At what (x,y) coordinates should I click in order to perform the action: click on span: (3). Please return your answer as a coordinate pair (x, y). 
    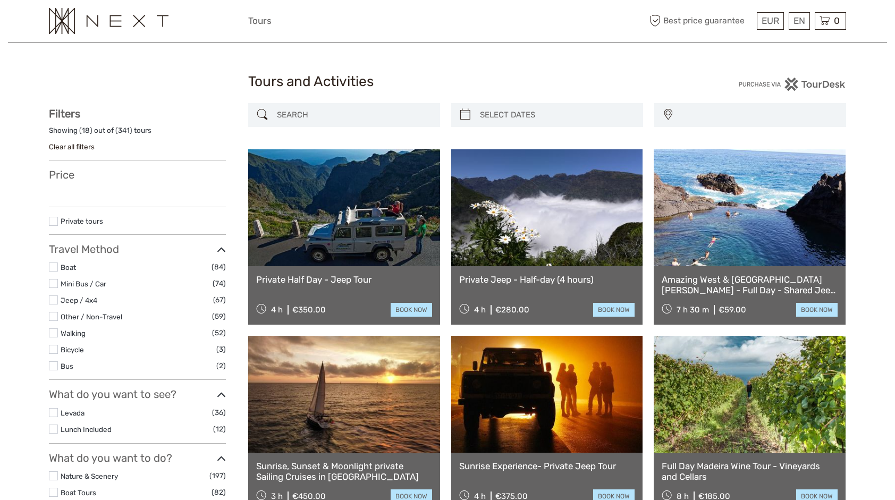
    Looking at the image, I should click on (221, 349).